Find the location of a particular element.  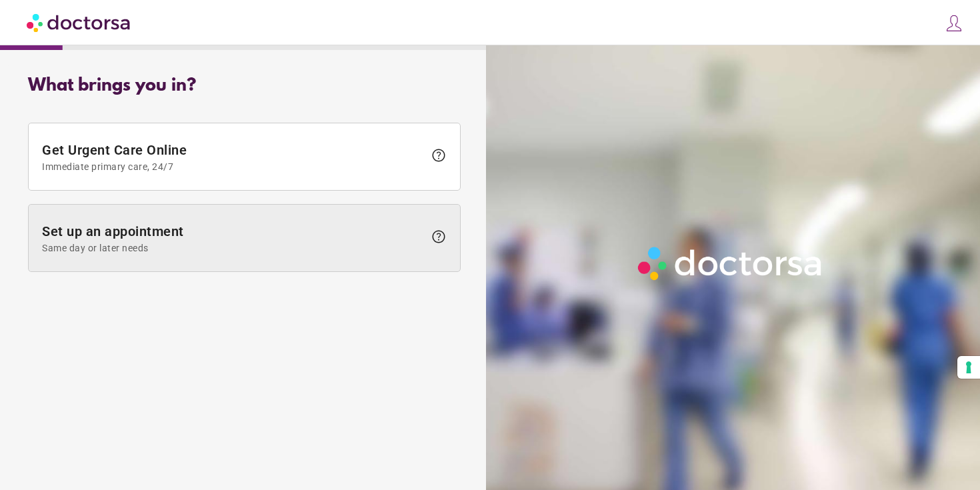

span: Get Urgent Care Online is located at coordinates (233, 157).